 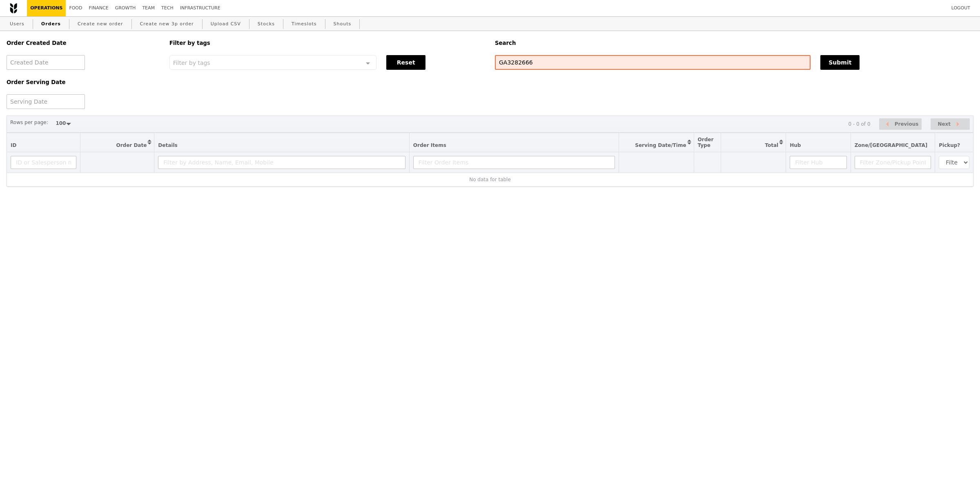 I want to click on h5: Filter by tags, so click(x=327, y=43).